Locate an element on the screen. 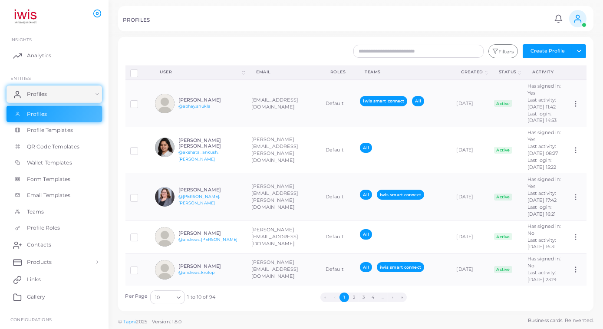 This screenshot has height=329, width=603. a: QR Code Templates is located at coordinates (54, 147).